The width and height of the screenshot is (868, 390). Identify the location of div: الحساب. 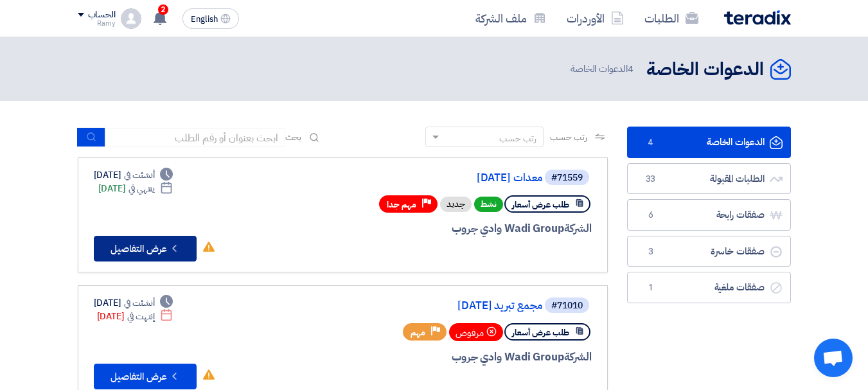
(102, 15).